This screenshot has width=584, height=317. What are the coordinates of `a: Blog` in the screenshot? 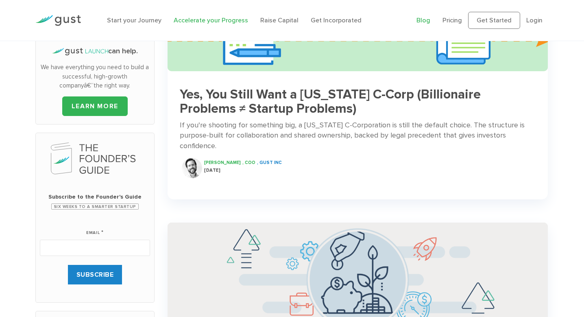 It's located at (423, 20).